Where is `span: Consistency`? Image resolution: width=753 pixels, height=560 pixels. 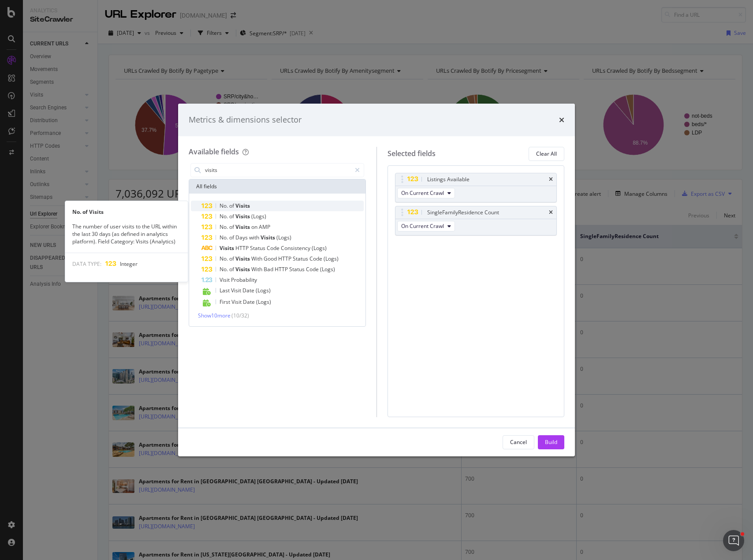
span: Consistency is located at coordinates (296, 248).